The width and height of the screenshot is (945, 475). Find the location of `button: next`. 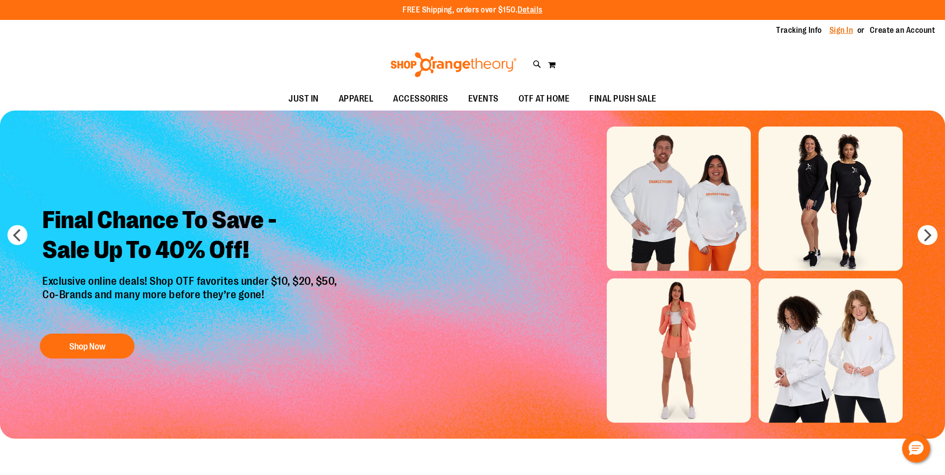

button: next is located at coordinates (927, 235).